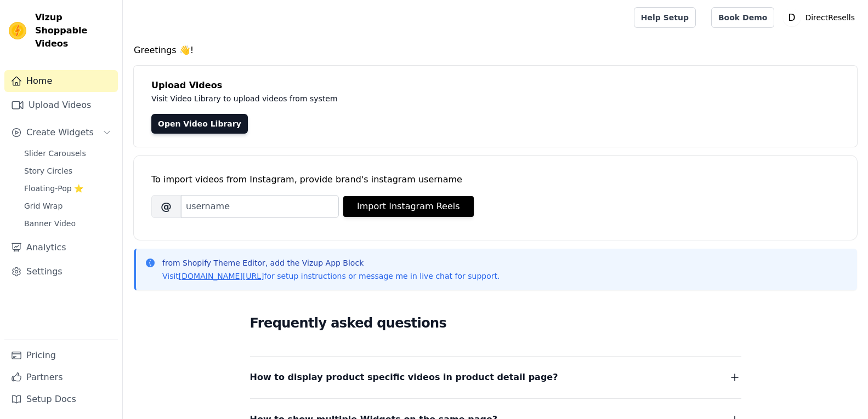 Image resolution: width=868 pixels, height=419 pixels. What do you see at coordinates (821, 17) in the screenshot?
I see `button: D DirectResells` at bounding box center [821, 17].